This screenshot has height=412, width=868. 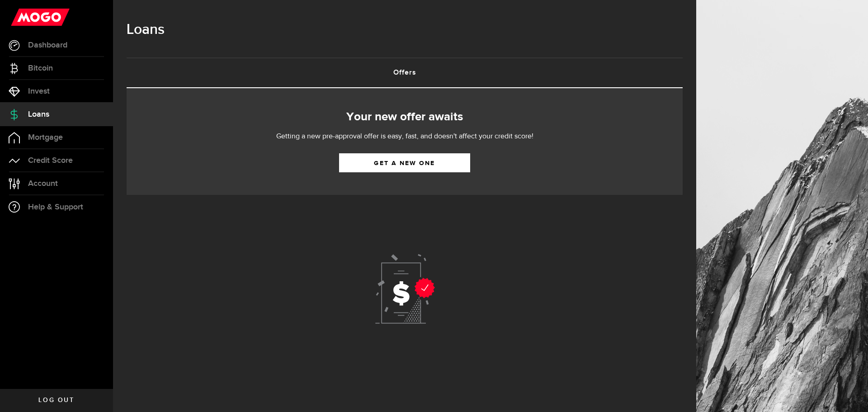 I want to click on span: Log out, so click(x=56, y=401).